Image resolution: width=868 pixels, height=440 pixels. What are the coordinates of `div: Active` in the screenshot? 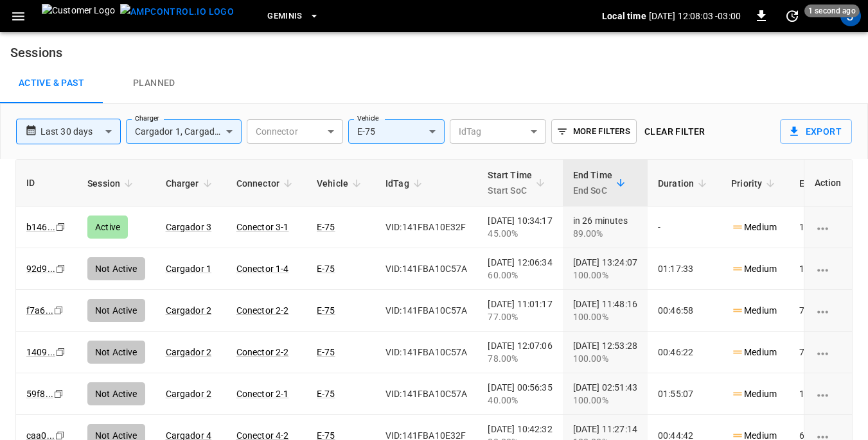 It's located at (107, 227).